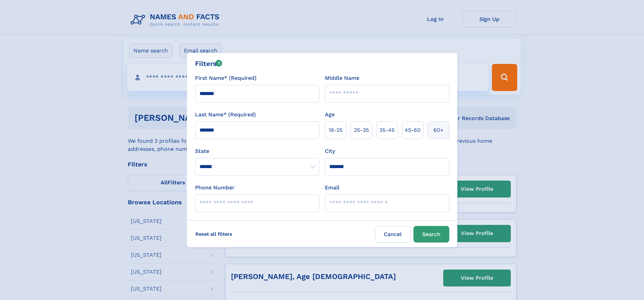  Describe the element at coordinates (438, 130) in the screenshot. I see `span: 60+` at that location.